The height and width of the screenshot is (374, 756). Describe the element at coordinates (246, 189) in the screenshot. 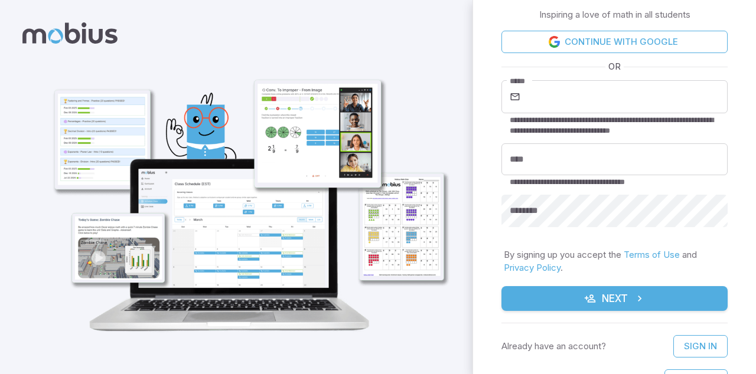

I see `img: parent_1-illustration` at that location.